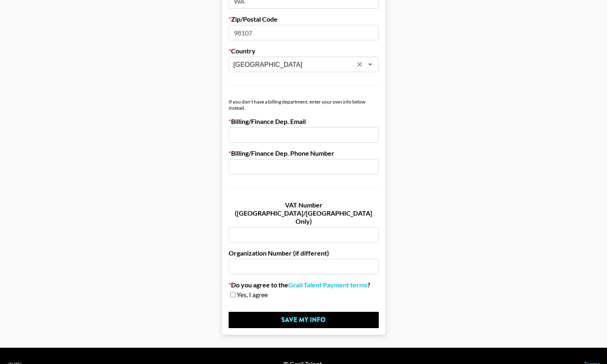 The height and width of the screenshot is (364, 607). What do you see at coordinates (304, 254) in the screenshot?
I see `label: Organization Number (if different)` at bounding box center [304, 254].